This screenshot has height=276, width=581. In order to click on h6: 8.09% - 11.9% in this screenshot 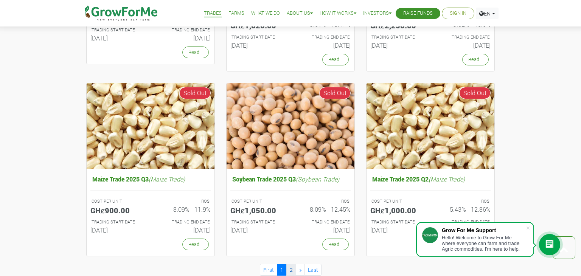, I will do `click(183, 209)`.